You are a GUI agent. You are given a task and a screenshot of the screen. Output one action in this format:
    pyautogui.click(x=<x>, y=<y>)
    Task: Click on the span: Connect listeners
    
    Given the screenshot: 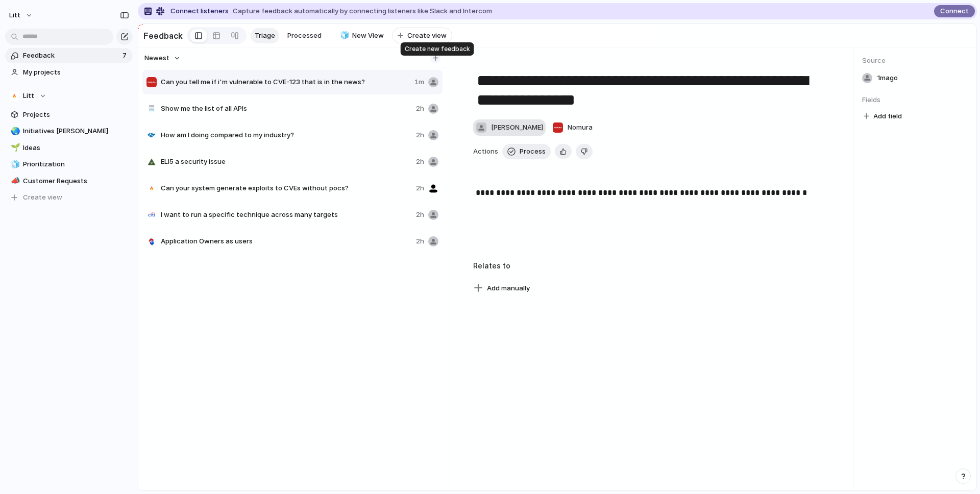 What is the action you would take?
    pyautogui.click(x=200, y=12)
    